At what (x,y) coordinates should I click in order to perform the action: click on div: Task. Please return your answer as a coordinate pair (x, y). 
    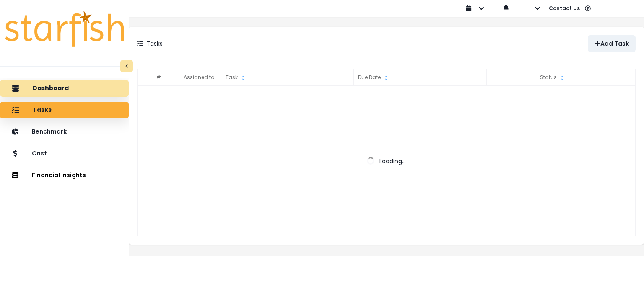
    Looking at the image, I should click on (287, 77).